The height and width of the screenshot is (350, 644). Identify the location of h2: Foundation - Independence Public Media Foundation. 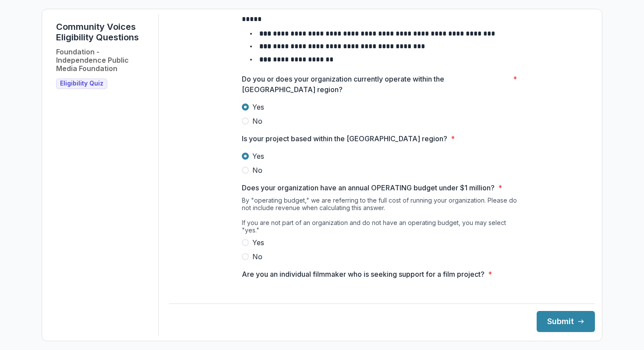
(103, 60).